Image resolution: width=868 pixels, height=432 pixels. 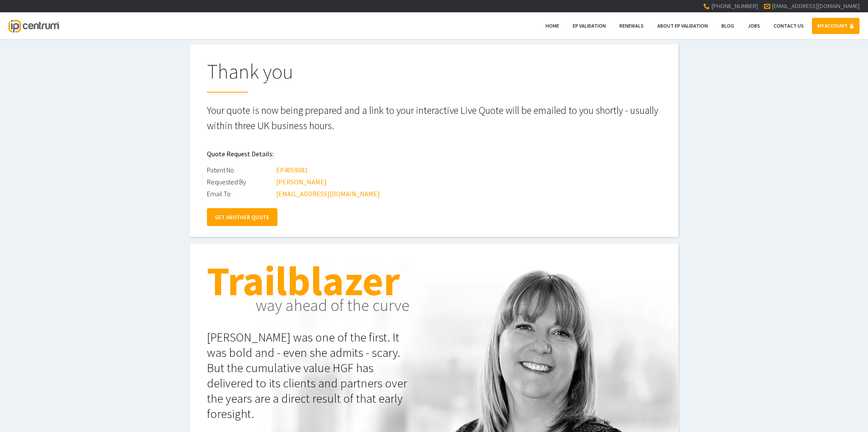 What do you see at coordinates (553, 25) in the screenshot?
I see `span: Home` at bounding box center [553, 25].